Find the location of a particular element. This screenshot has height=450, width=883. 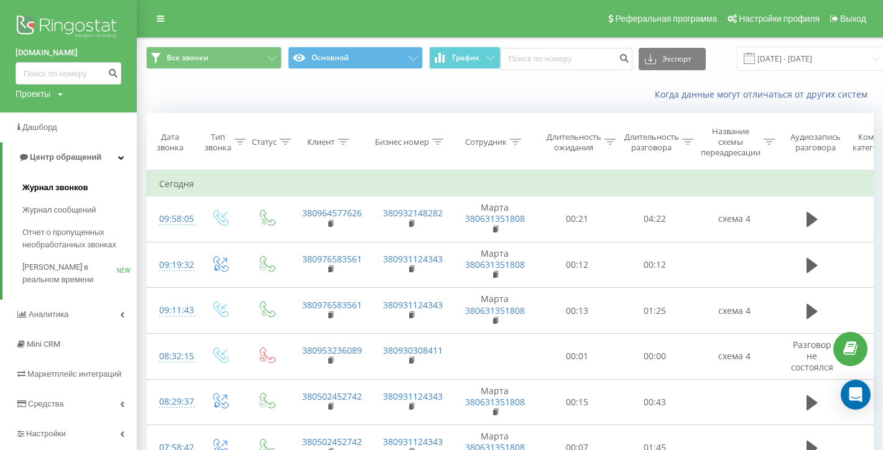

a: Центр обращений is located at coordinates (70, 157).